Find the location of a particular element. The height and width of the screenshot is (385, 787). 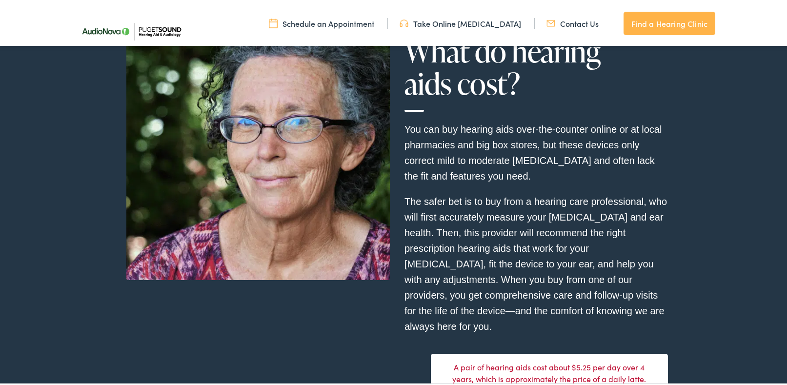

a: Contact Us is located at coordinates (572, 21).